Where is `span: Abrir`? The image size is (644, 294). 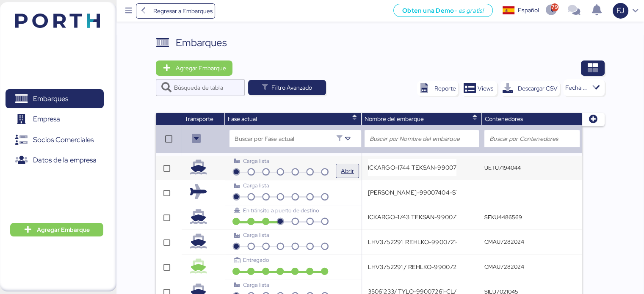 span: Abrir is located at coordinates (347, 171).